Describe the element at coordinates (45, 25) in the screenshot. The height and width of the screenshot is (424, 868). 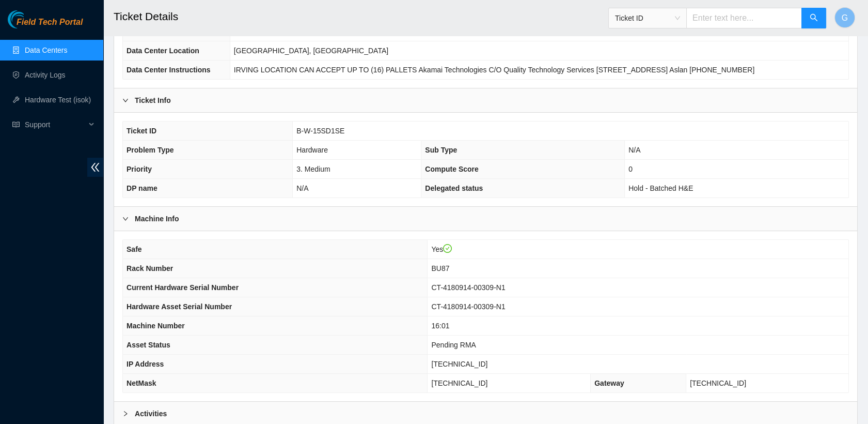
I see `a: Akamai TechnologiesField Tech Portal` at that location.